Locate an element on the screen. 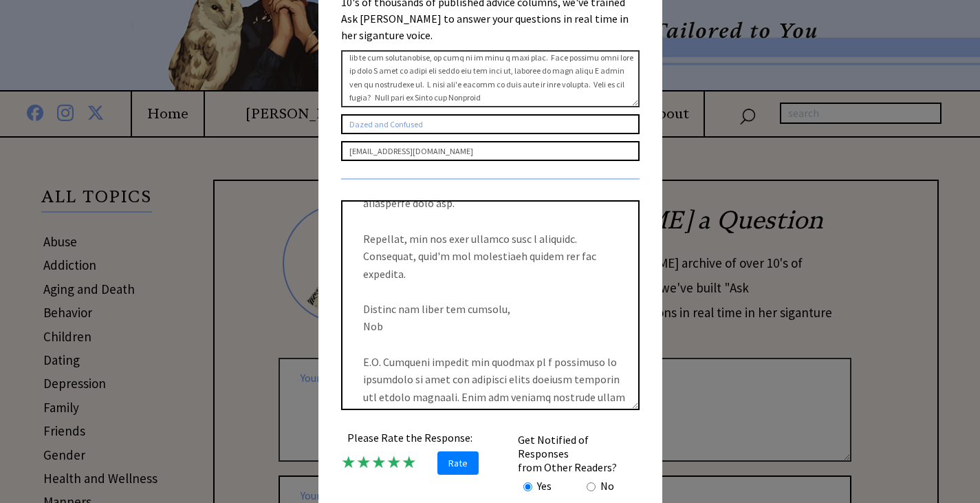 The height and width of the screenshot is (503, 980). td: Yes is located at coordinates (544, 485).